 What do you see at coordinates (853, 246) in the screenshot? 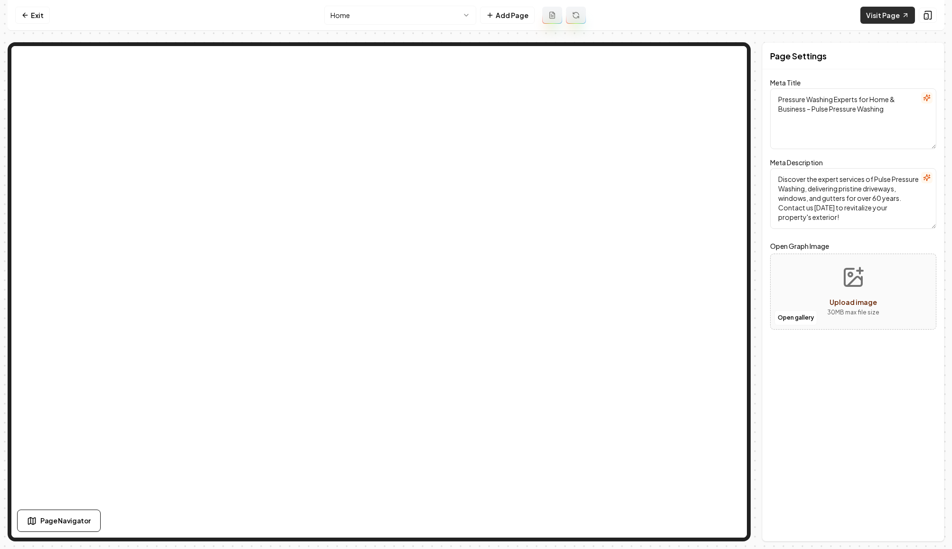
I see `label: Open Graph Image` at bounding box center [853, 246].